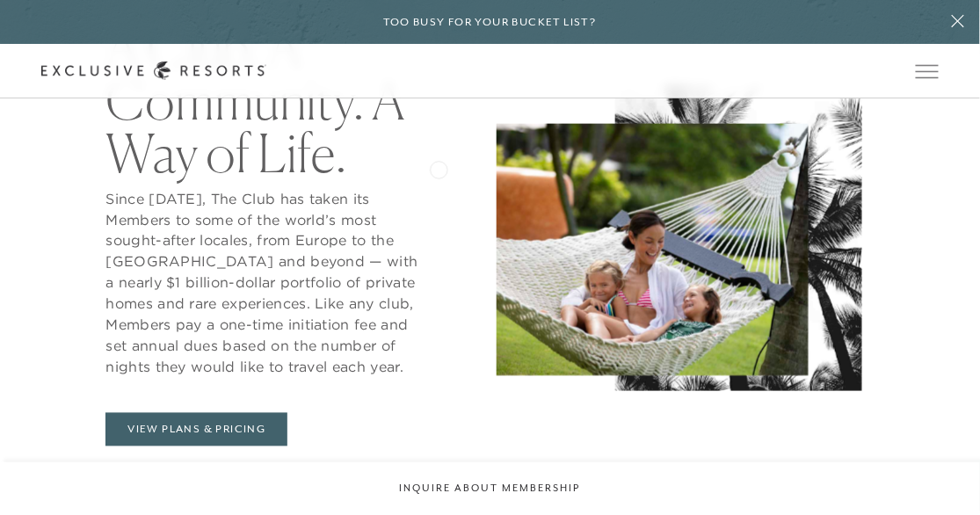  What do you see at coordinates (927, 72) in the screenshot?
I see `button: Open navigation` at bounding box center [927, 72].